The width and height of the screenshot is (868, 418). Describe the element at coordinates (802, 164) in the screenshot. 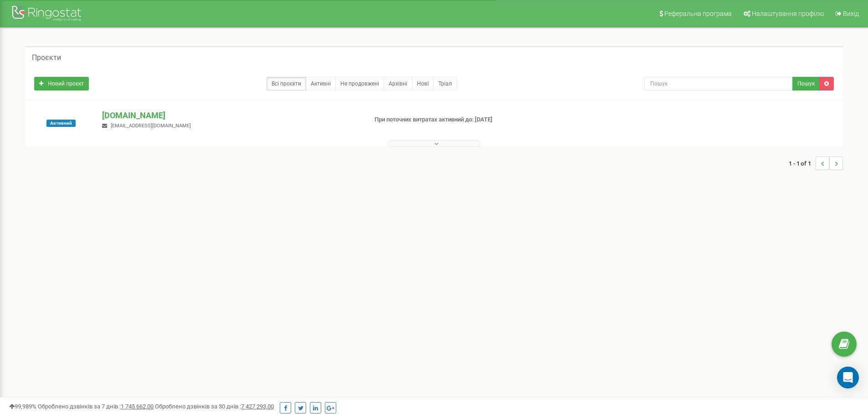

I see `span: 1 - 1 of 1` at that location.